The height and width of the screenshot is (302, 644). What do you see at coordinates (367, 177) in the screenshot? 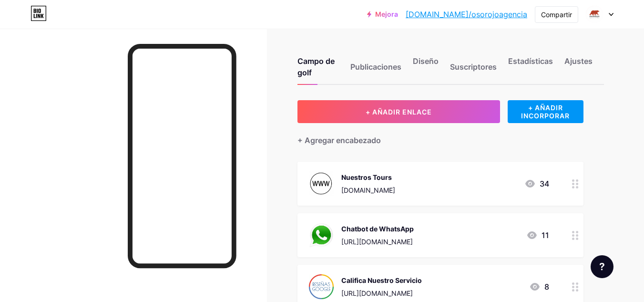
I see `font: Nuestros Tours` at bounding box center [367, 177].